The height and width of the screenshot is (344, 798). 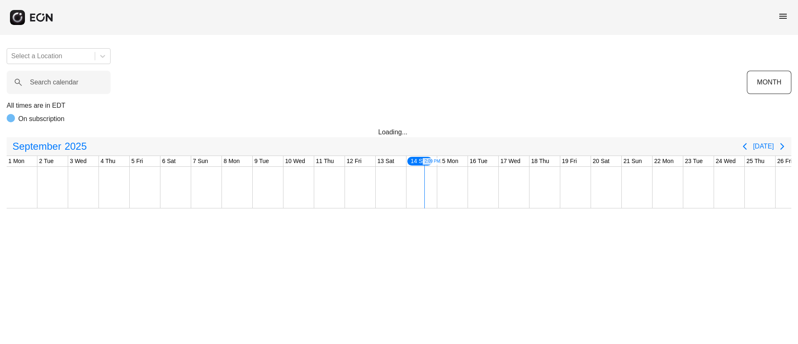 I want to click on div: 18 Thu, so click(x=540, y=161).